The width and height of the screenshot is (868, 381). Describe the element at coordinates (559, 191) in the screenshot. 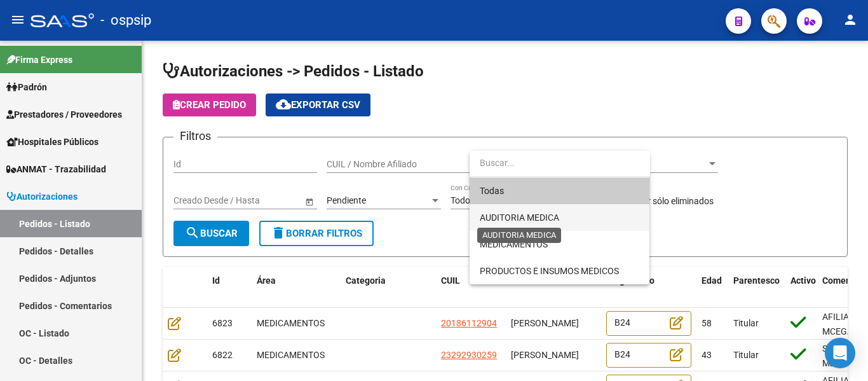

I see `span: Todas` at that location.